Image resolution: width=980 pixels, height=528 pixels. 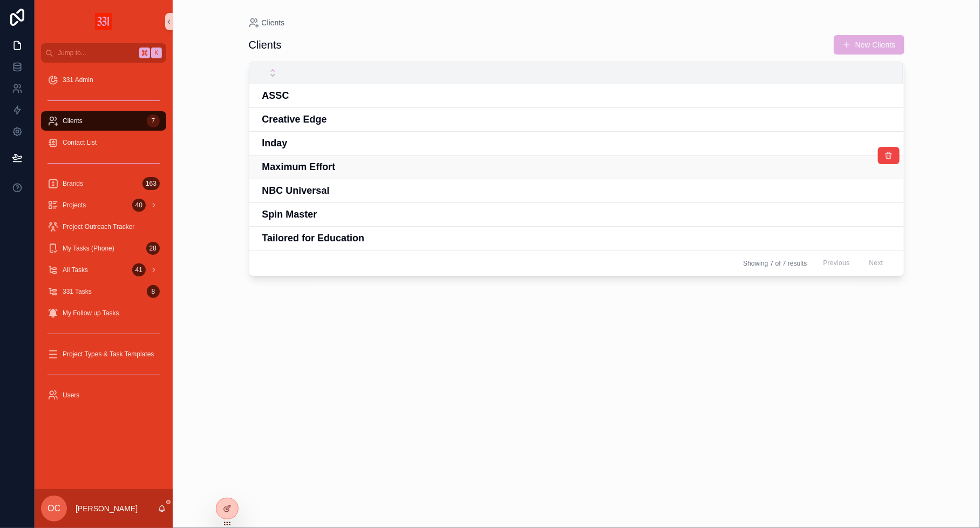 What do you see at coordinates (54, 509) in the screenshot?
I see `span: OC` at bounding box center [54, 509].